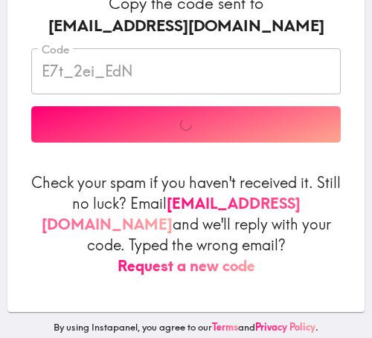  I want to click on p: Check your spam if you haven't received it. Still no luck? Email and we'll reply with your code. ..., so click(186, 225).